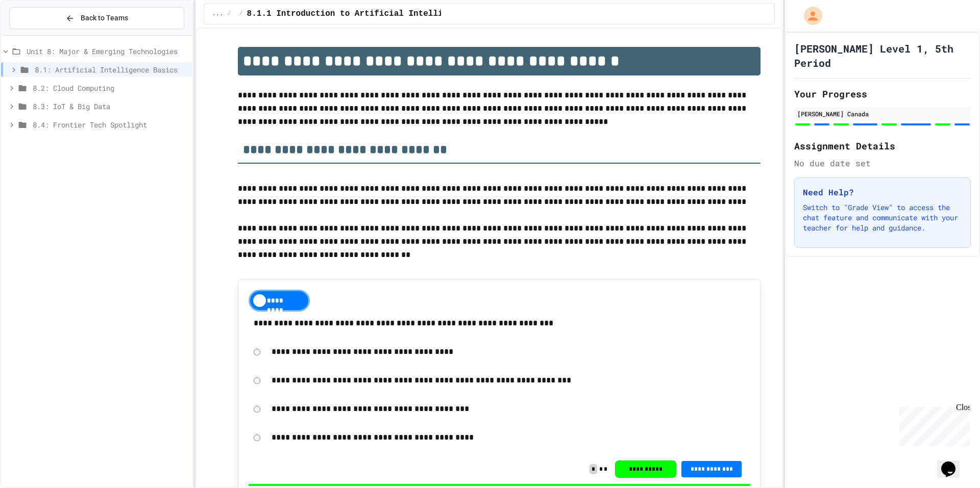 The image size is (980, 488). I want to click on h2: Your Progress, so click(883, 94).